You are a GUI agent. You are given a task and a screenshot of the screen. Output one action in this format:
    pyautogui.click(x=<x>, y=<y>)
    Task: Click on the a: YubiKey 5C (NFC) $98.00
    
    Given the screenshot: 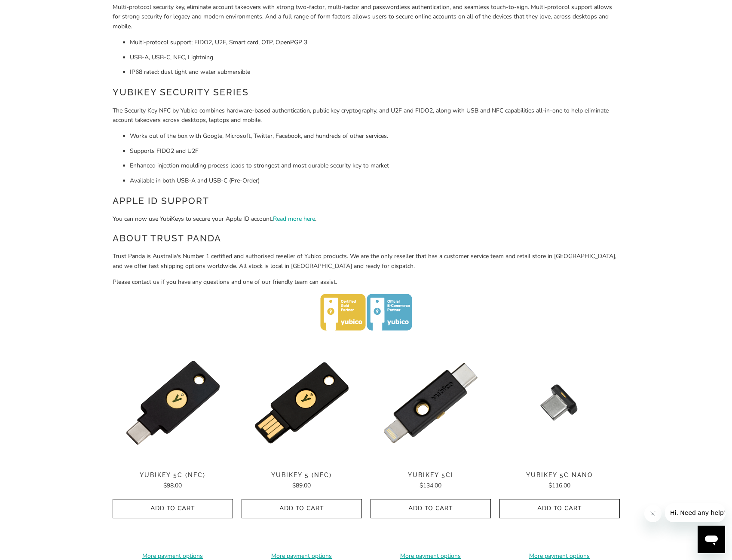 What is the action you would take?
    pyautogui.click(x=172, y=481)
    